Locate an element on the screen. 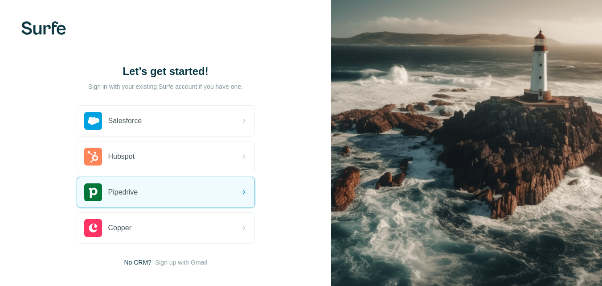 The width and height of the screenshot is (602, 286). img: copper's logo is located at coordinates (93, 228).